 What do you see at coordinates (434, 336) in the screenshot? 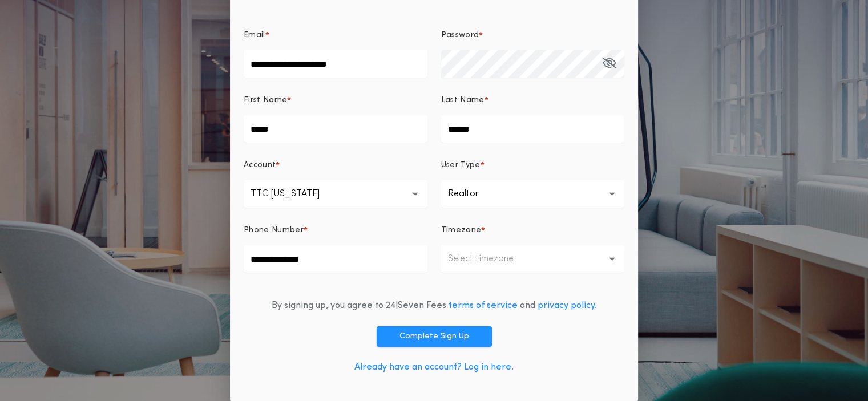
I see `button: Complete Sign Up` at bounding box center [434, 336].